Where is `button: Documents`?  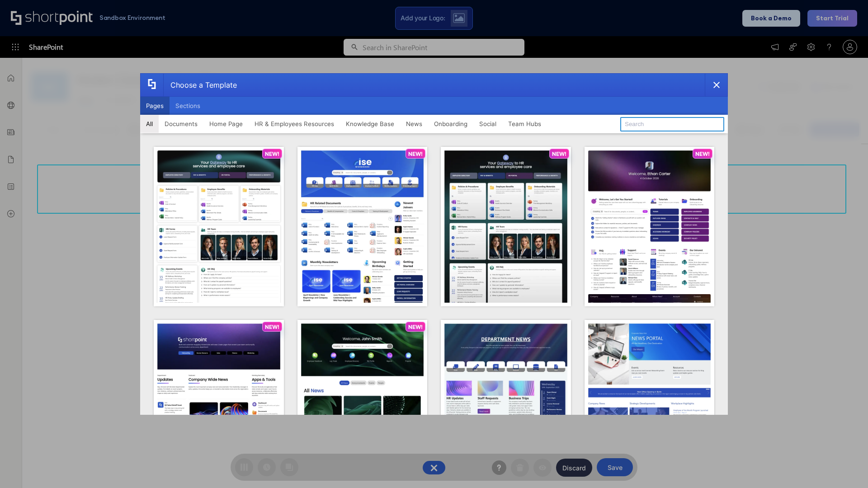 button: Documents is located at coordinates (181, 124).